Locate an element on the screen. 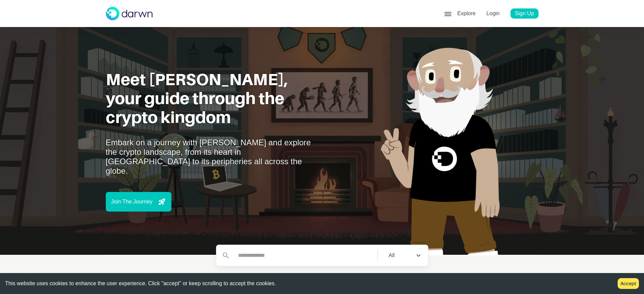 The image size is (644, 294). p: Login is located at coordinates (493, 14).